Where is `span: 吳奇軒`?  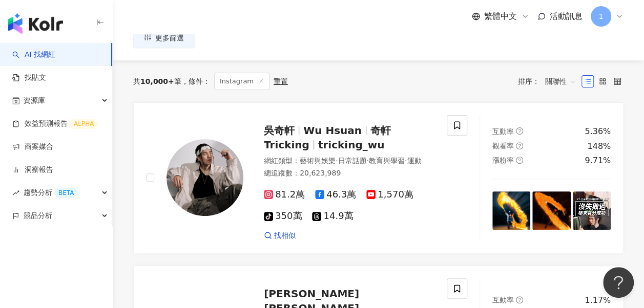 span: 吳奇軒 is located at coordinates (279, 131).